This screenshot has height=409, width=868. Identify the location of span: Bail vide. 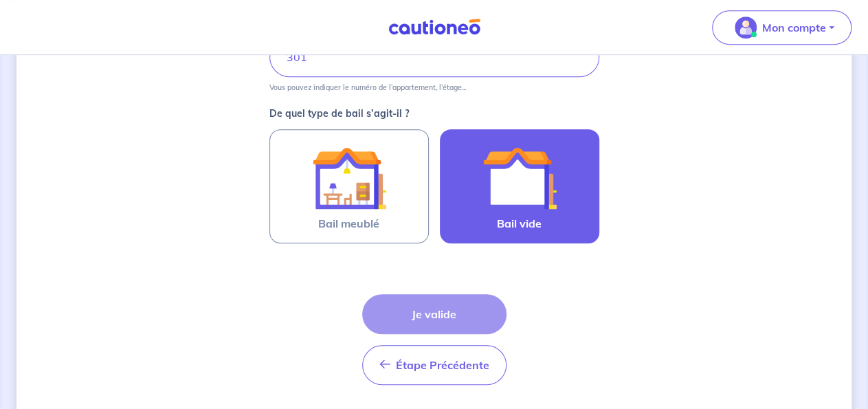
(519, 223).